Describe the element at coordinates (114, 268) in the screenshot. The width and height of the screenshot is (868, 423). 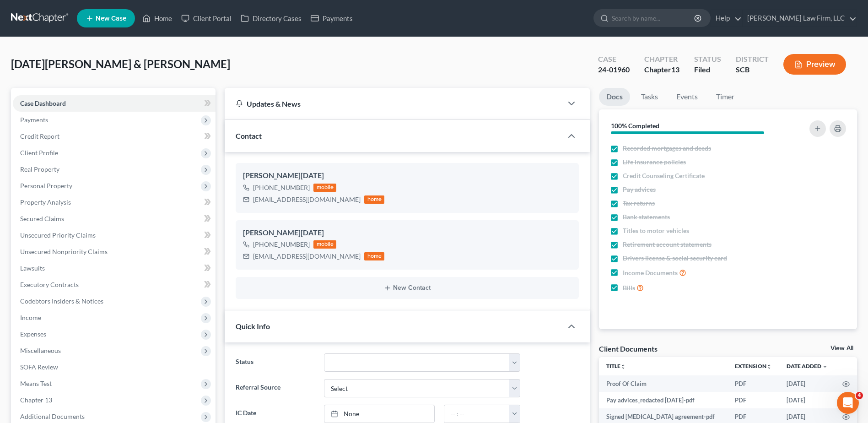
I see `a: Lawsuits` at that location.